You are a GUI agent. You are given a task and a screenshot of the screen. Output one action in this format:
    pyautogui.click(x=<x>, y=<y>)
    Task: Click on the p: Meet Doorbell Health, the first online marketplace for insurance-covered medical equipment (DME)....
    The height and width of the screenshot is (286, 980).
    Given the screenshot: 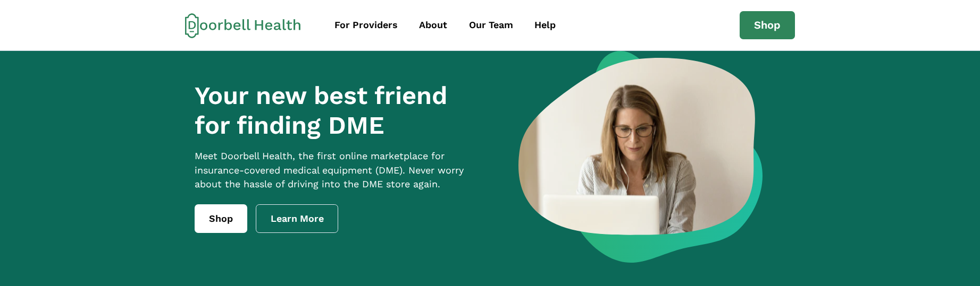 What is the action you would take?
    pyautogui.click(x=339, y=170)
    